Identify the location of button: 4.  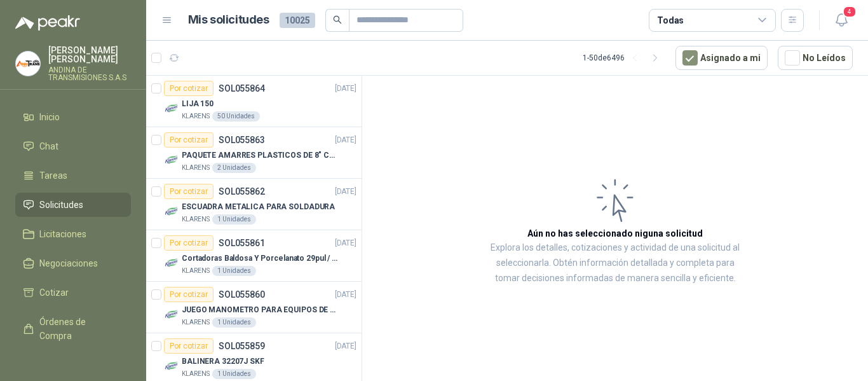
(842, 21).